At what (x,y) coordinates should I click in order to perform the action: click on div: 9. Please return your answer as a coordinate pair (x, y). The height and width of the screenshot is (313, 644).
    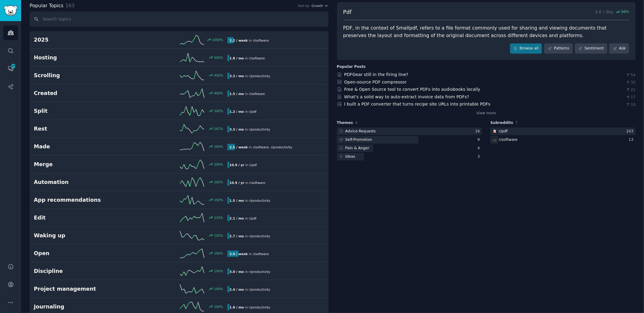
    Looking at the image, I should click on (479, 140).